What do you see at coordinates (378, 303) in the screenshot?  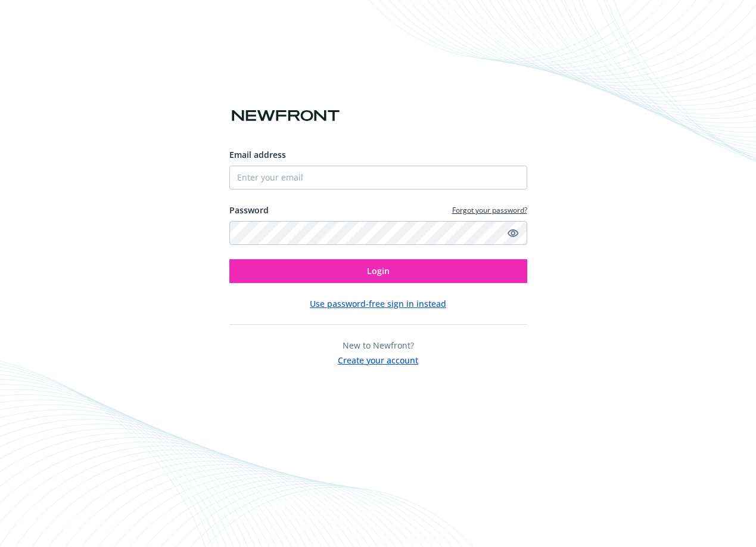 I see `button: Use password-free sign in instead` at bounding box center [378, 303].